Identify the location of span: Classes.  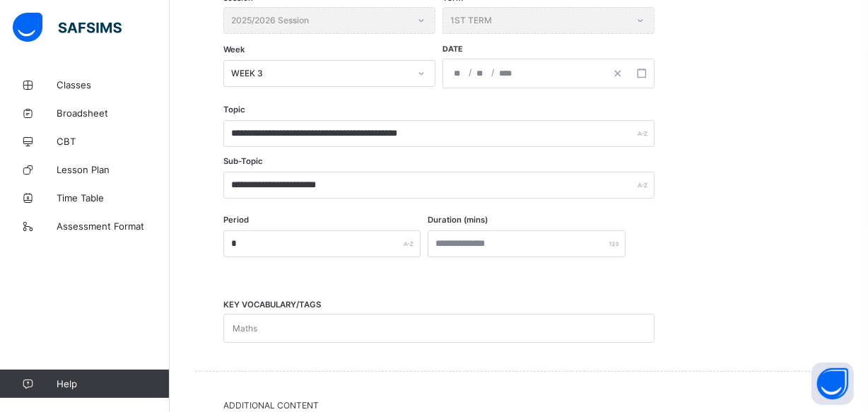
(113, 85).